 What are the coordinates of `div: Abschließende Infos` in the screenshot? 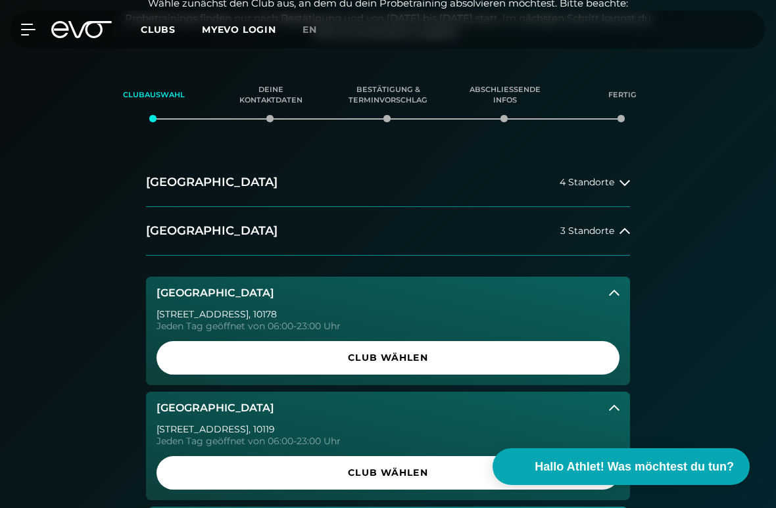 It's located at (505, 95).